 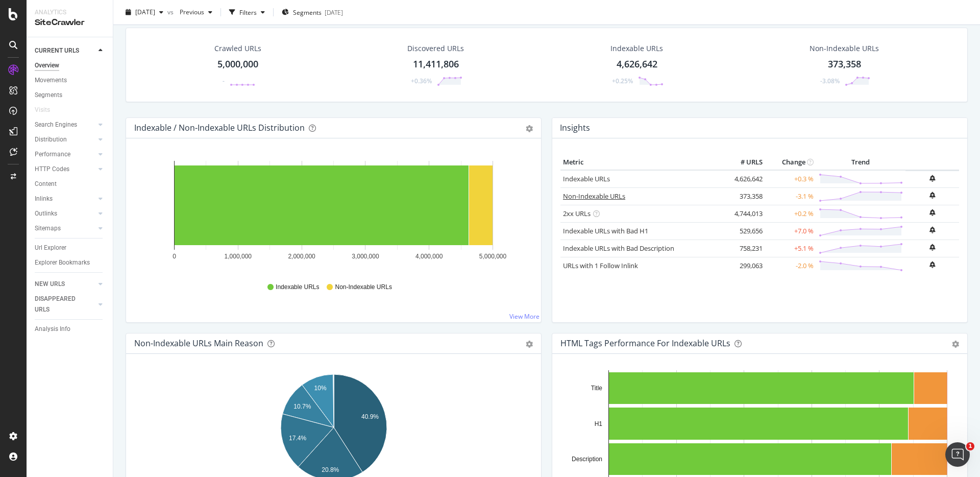 I want to click on a: Distribution, so click(x=65, y=139).